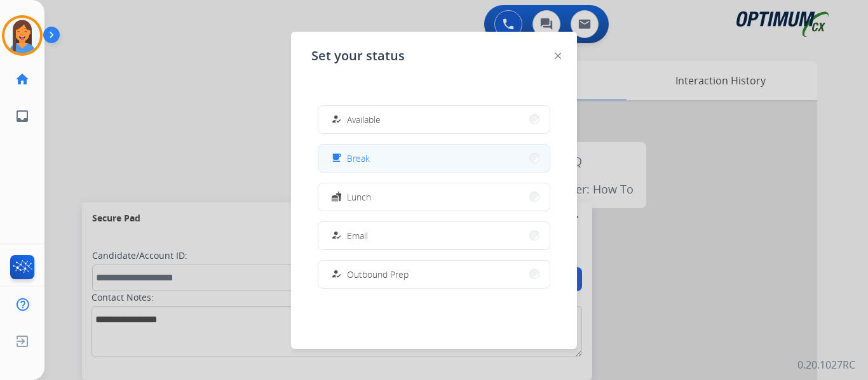  I want to click on span: Lunch, so click(359, 197).